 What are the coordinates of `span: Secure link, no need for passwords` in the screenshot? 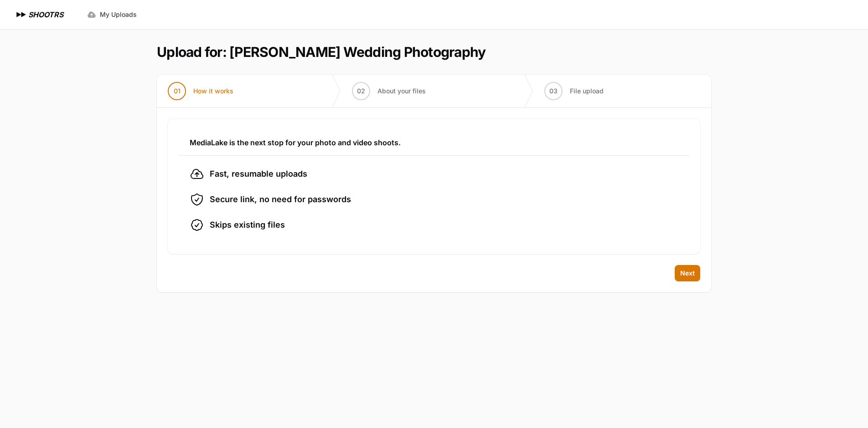 It's located at (280, 200).